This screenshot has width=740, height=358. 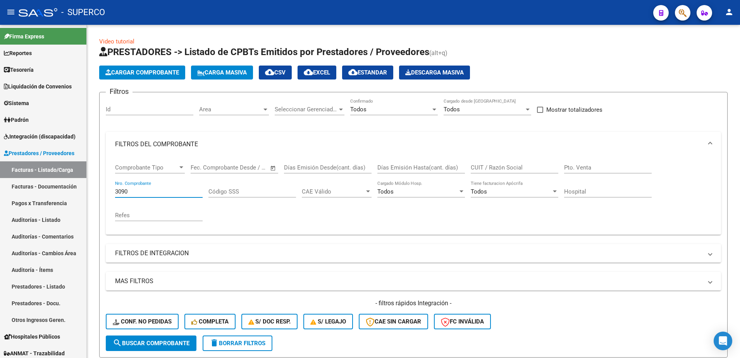 I want to click on mat-expansion-panel-header: FILTROS DE INTEGRACION, so click(x=414, y=253).